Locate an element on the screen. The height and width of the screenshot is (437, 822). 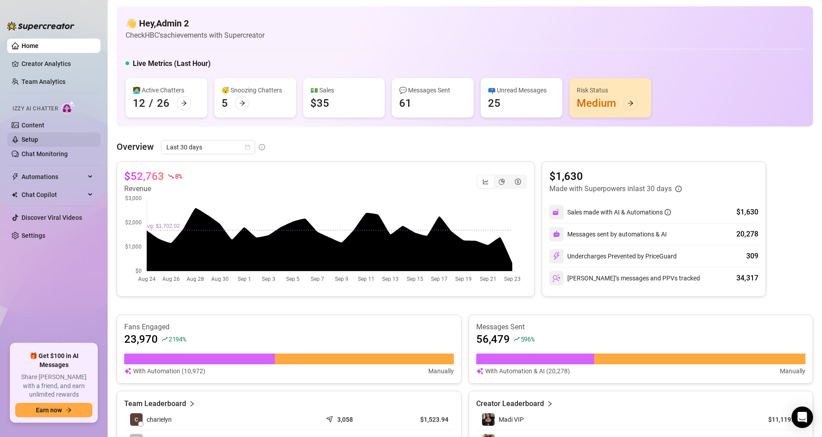
div: 5 is located at coordinates (225, 103).